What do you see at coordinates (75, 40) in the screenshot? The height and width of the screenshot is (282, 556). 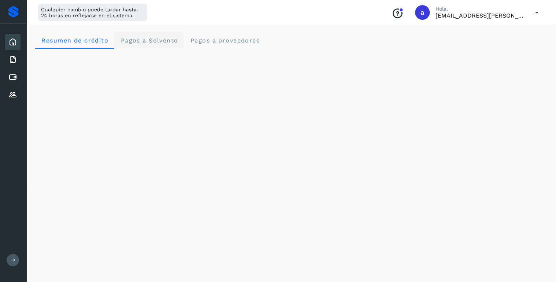 I see `span: Resumen de crédito` at bounding box center [75, 40].